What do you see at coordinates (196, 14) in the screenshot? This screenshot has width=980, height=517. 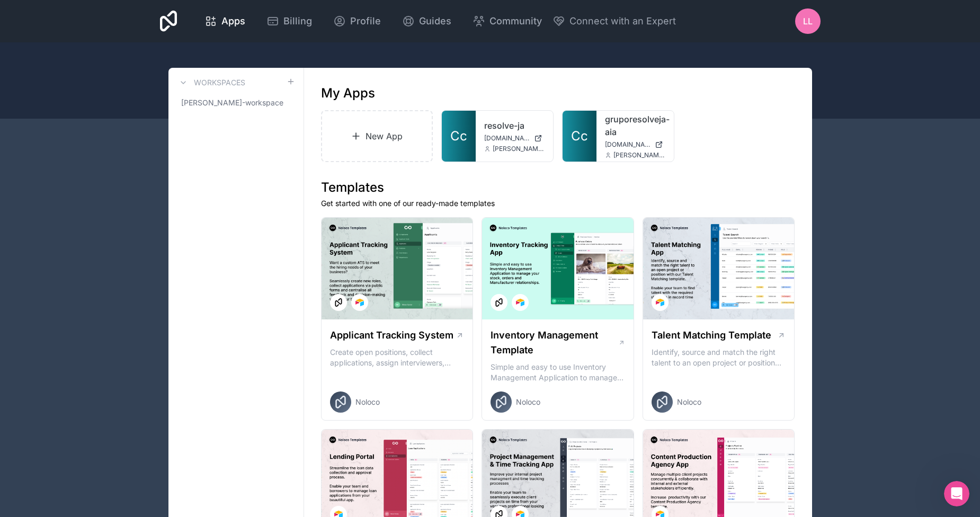 I see `div: Close` at bounding box center [196, 14].